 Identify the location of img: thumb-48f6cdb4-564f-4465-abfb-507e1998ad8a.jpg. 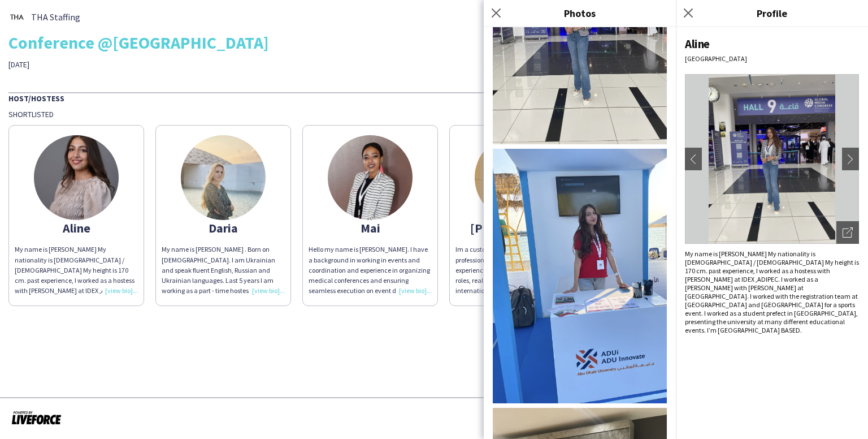
(370, 177).